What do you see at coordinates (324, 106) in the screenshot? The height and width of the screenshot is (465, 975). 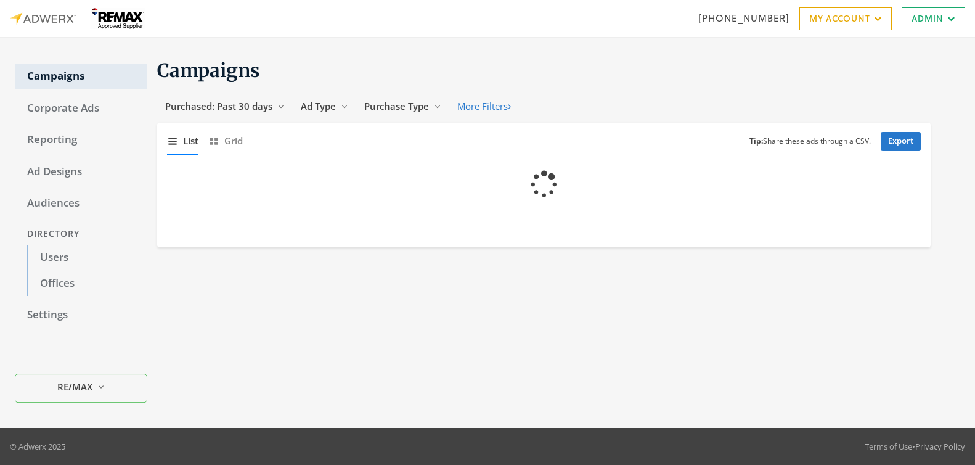 I see `button: Ad Type` at bounding box center [324, 106].